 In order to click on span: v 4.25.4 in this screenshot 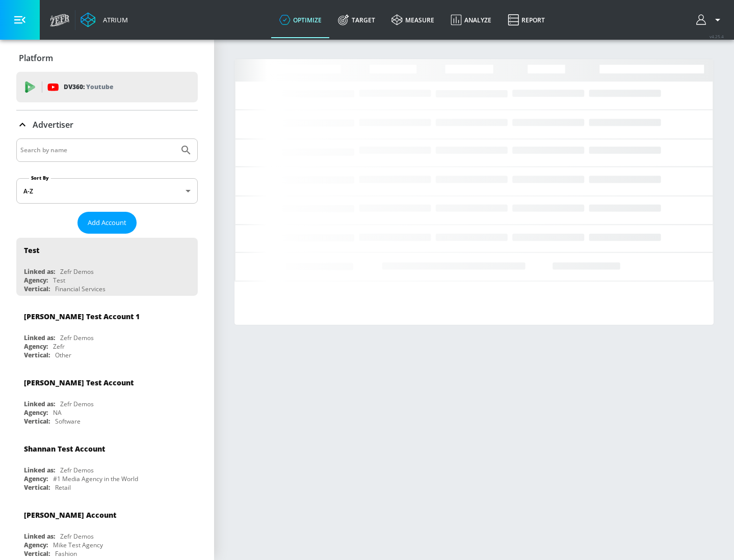, I will do `click(716, 36)`.